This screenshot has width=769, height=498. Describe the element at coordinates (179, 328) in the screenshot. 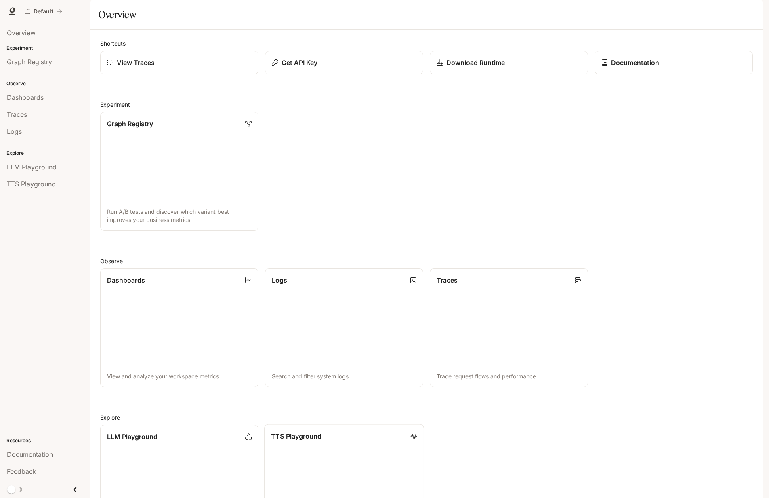

I see `a: DashboardsView and analyze your workspace metrics` at that location.